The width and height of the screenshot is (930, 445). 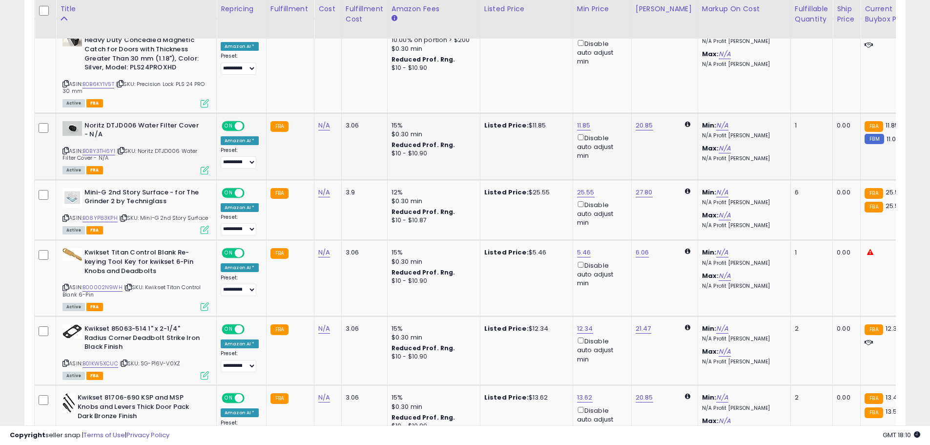 I want to click on img: 31TEqVDGGOL._SL40_.jpg, so click(x=69, y=403).